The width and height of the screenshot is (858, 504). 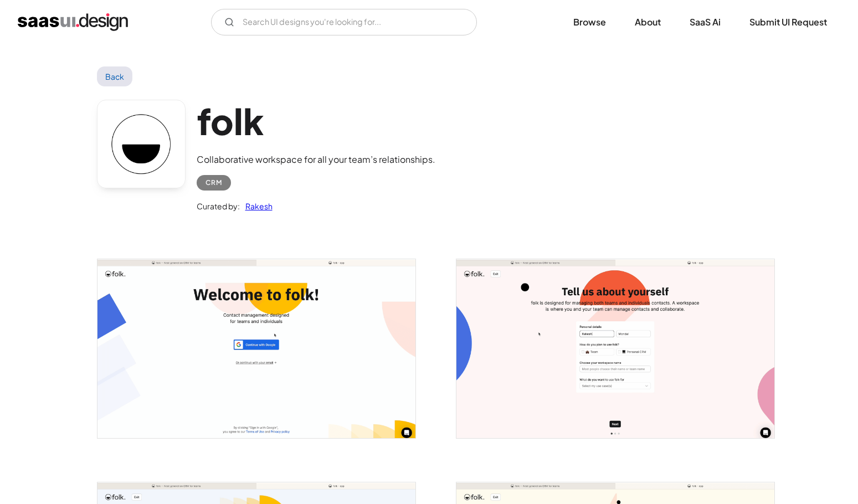 I want to click on div: Collaborative workspace for all your team’s relationships., so click(x=316, y=159).